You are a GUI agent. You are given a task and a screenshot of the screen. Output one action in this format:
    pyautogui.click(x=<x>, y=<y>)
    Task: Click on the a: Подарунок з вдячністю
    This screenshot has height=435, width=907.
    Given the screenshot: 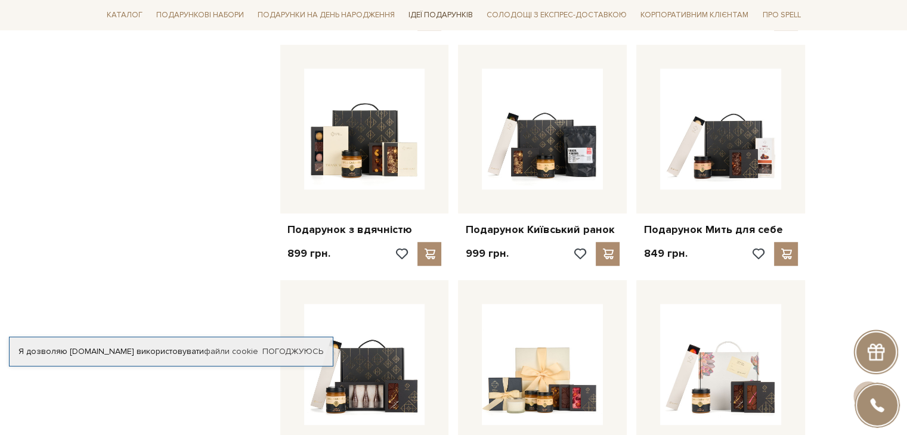 What is the action you would take?
    pyautogui.click(x=364, y=230)
    